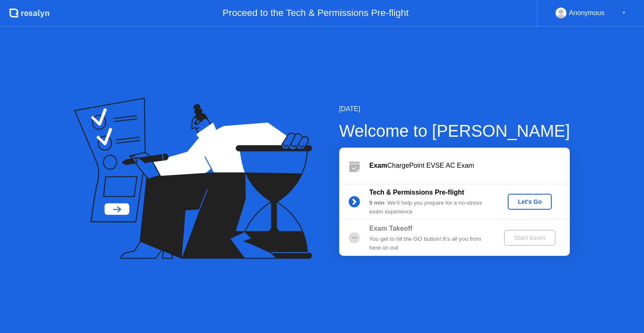  What do you see at coordinates (530, 201) in the screenshot?
I see `div: Let's Go` at bounding box center [530, 201].